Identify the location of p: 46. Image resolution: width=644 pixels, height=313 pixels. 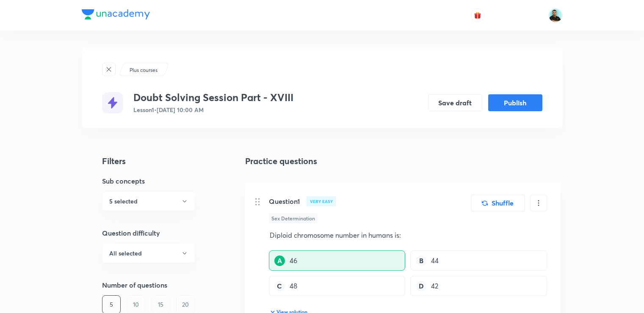
(293, 261).